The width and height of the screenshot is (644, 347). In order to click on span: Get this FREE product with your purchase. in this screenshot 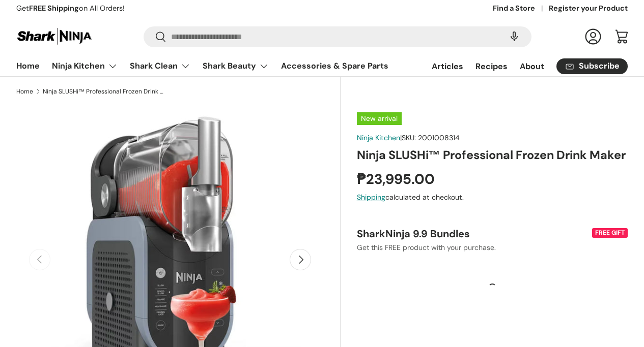, I will do `click(425, 247)`.